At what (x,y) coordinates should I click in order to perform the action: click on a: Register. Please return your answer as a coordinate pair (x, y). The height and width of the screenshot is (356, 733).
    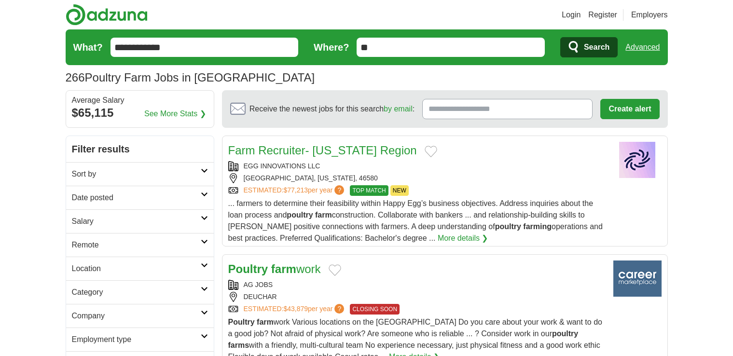
    Looking at the image, I should click on (603, 15).